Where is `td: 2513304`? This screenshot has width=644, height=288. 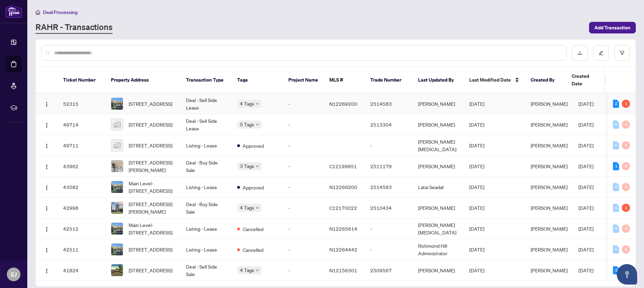 td: 2513304 is located at coordinates (389, 124).